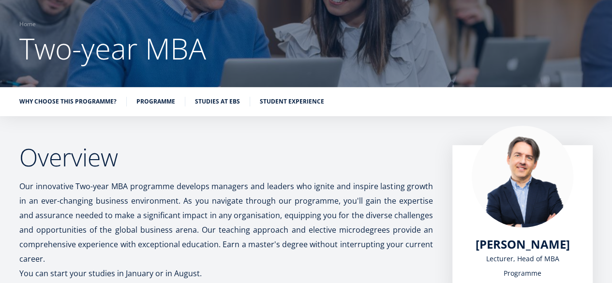 This screenshot has width=612, height=283. What do you see at coordinates (523, 266) in the screenshot?
I see `div: Lecturer, Head of MBA Programme` at bounding box center [523, 266].